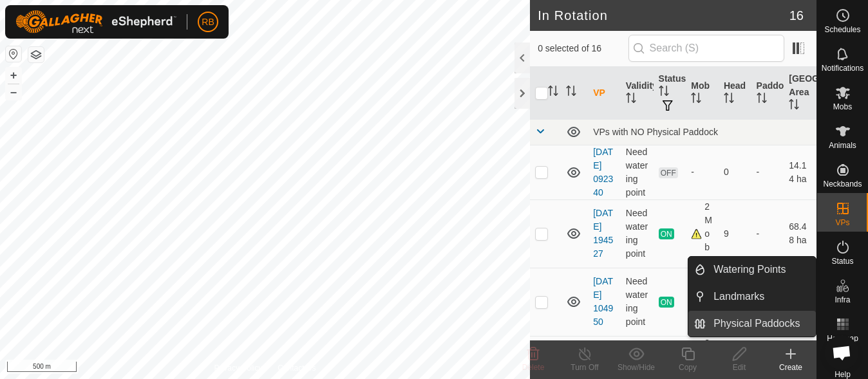 The height and width of the screenshot is (379, 868). What do you see at coordinates (735, 172) in the screenshot?
I see `td: 0` at bounding box center [735, 172].